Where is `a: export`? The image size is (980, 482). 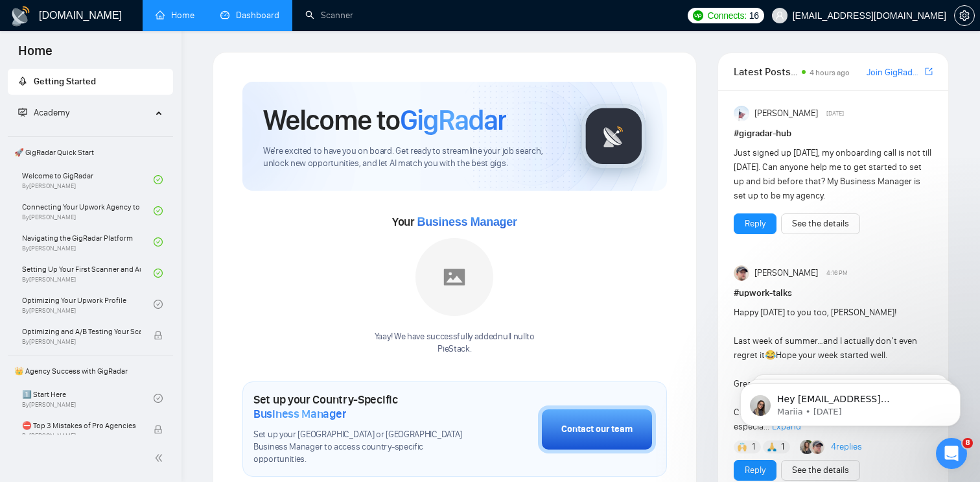 a: export is located at coordinates (929, 71).